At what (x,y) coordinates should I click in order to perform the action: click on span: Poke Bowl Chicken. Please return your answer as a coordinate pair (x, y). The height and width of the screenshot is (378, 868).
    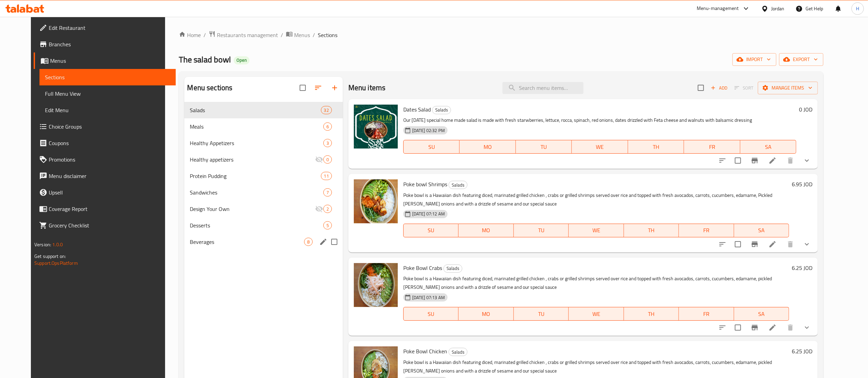
    Looking at the image, I should click on (425, 351).